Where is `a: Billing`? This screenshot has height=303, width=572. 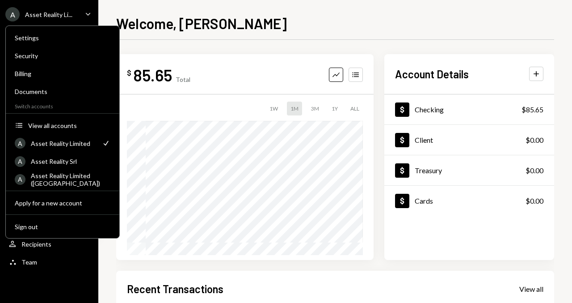
a: Billing is located at coordinates (63, 73).